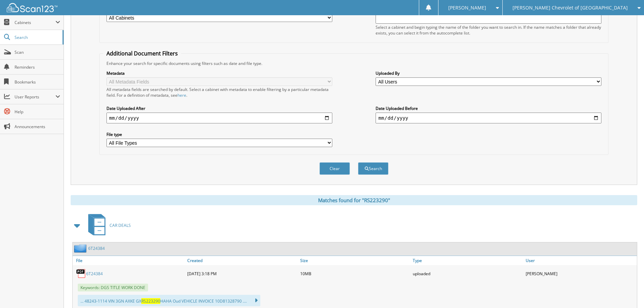 This screenshot has height=308, width=644. Describe the element at coordinates (37, 82) in the screenshot. I see `span: Bookmarks` at that location.